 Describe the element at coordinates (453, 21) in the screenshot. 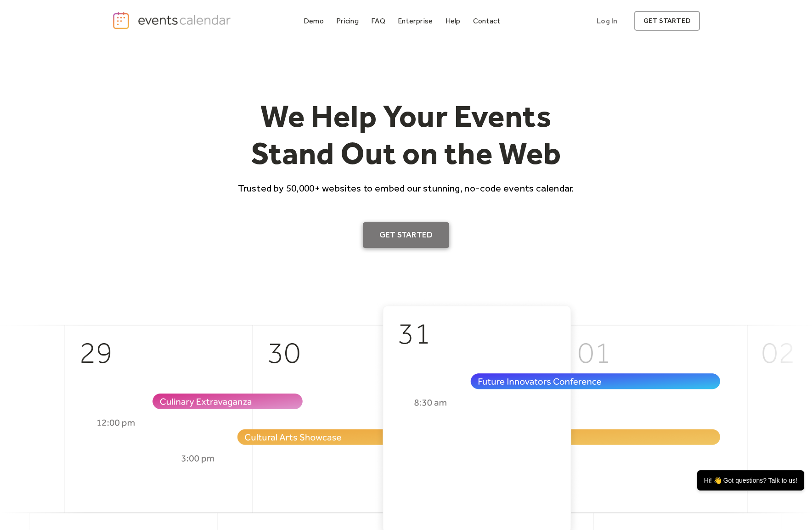

I see `a: Help` at that location.